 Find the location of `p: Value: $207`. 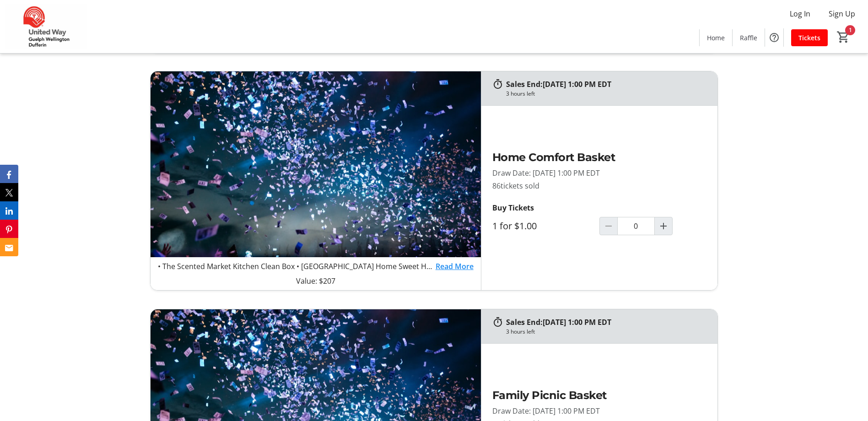

p: Value: $207 is located at coordinates (316, 281).